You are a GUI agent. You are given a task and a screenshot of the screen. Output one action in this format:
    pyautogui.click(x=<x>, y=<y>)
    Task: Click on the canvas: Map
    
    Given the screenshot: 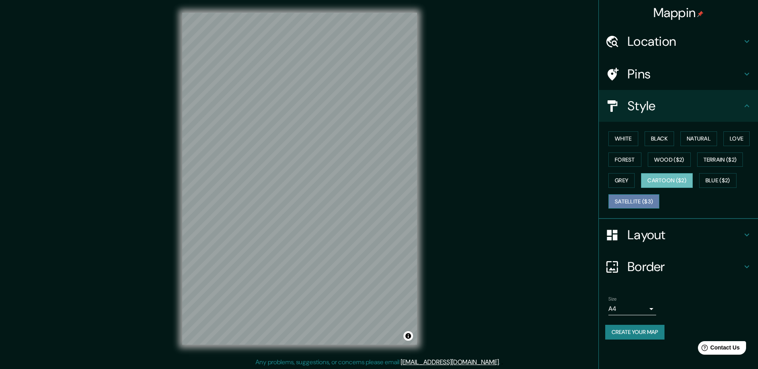 What is the action you would take?
    pyautogui.click(x=300, y=179)
    